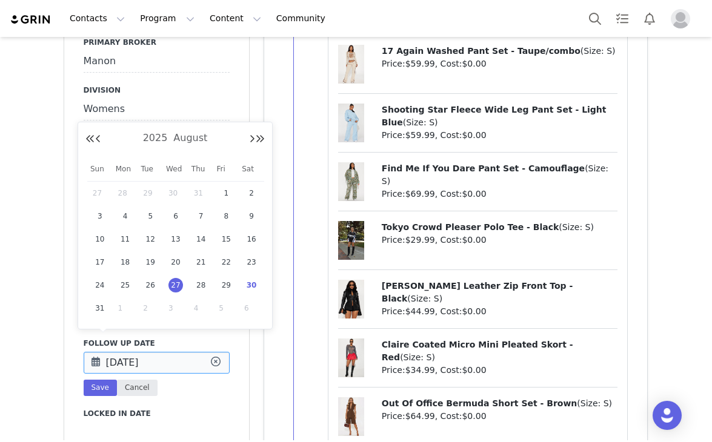 This screenshot has height=442, width=712. What do you see at coordinates (260, 139) in the screenshot?
I see `button: Next Year` at bounding box center [260, 139].